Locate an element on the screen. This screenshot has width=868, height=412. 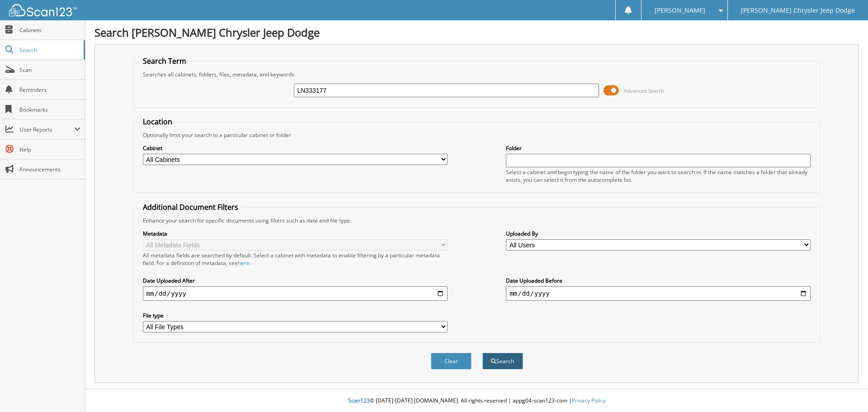
span: Scan123 is located at coordinates (359, 401).